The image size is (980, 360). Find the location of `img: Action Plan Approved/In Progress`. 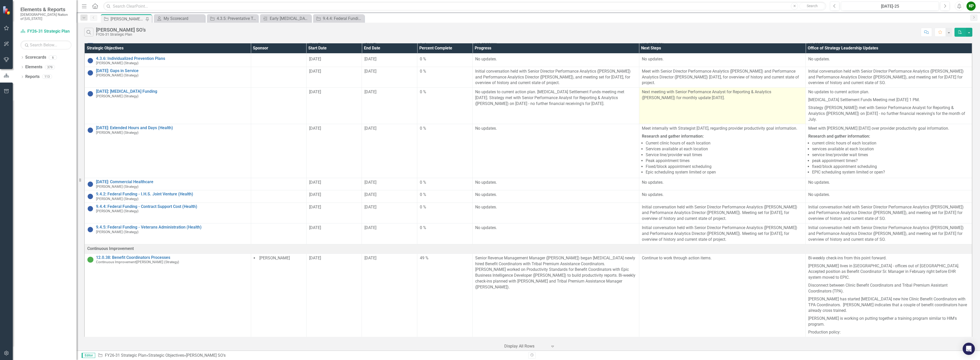

img: Action Plan Approved/In Progress is located at coordinates (90, 260).